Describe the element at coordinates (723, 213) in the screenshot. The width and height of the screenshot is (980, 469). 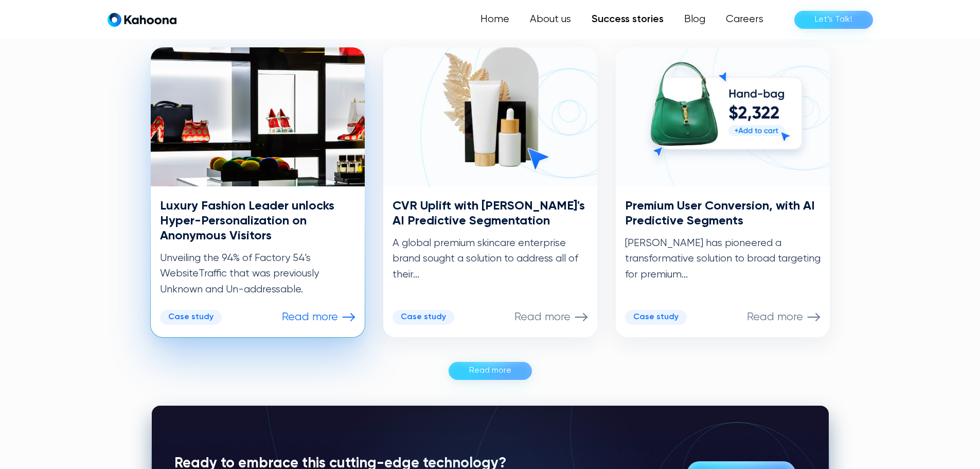
I see `h3: Premium User Conversion, with AI Predictive Segments` at that location.